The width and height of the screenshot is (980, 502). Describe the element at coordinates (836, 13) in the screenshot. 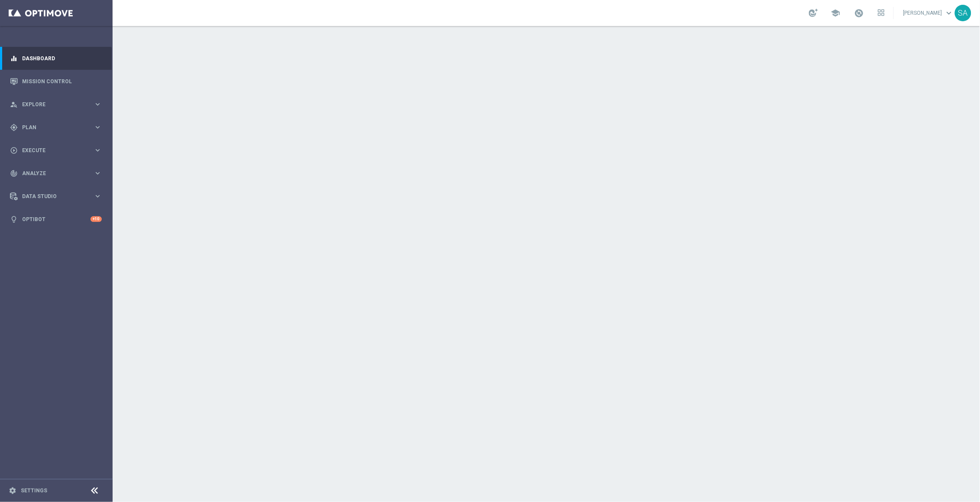

I see `span: school` at that location.